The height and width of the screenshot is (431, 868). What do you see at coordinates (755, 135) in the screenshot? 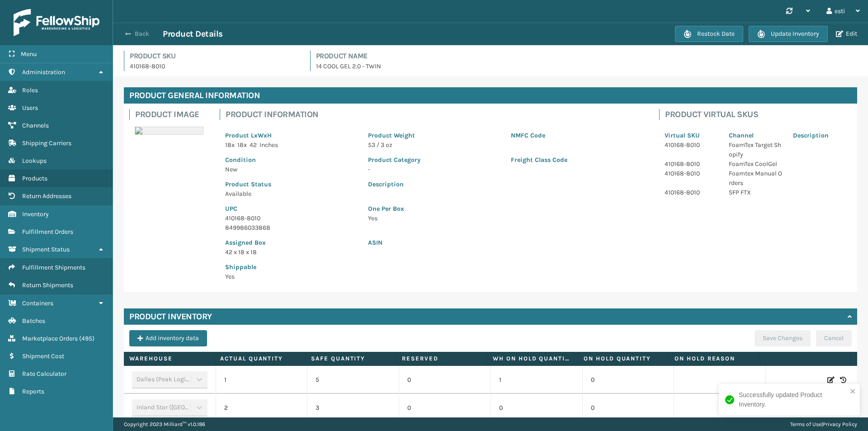
I see `p: Channel` at bounding box center [755, 135].